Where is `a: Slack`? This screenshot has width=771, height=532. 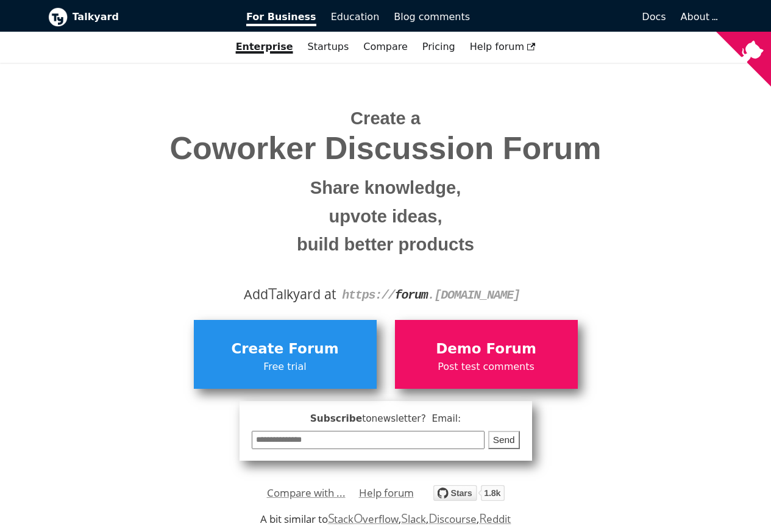
a: Slack is located at coordinates (413, 518).